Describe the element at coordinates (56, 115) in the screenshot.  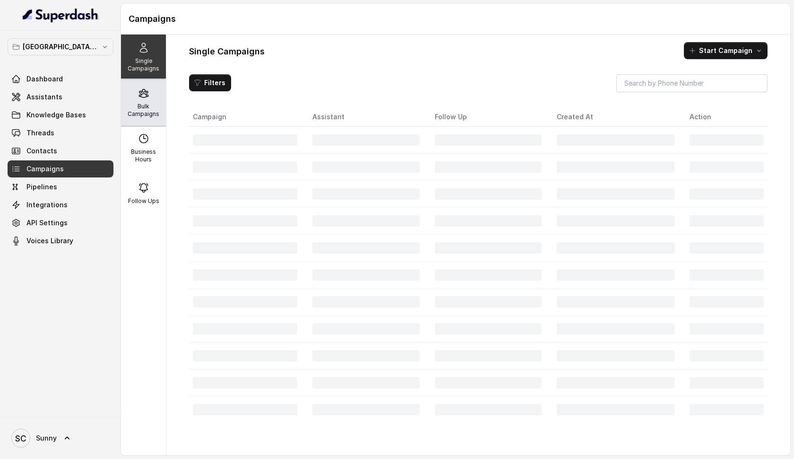
I see `span: Knowledge Bases` at that location.